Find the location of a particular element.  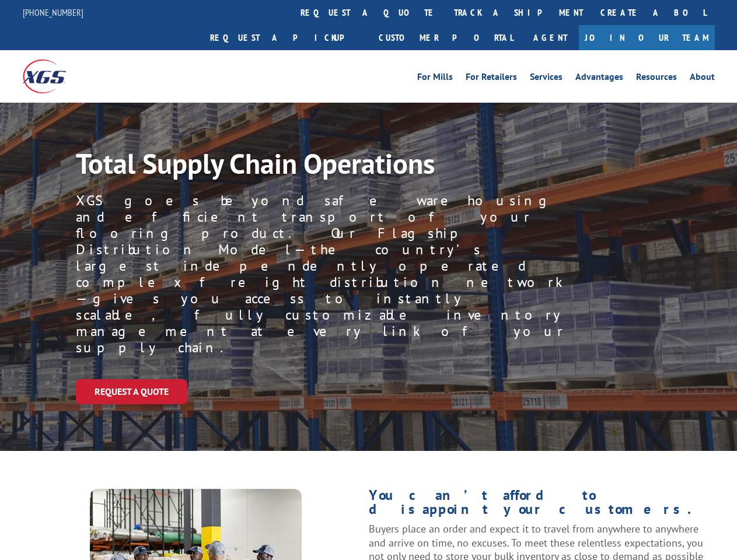

p: XGS goes beyond safe warehousing and efficient transport of your flooring product. Our Flagship D... is located at coordinates (320, 274).